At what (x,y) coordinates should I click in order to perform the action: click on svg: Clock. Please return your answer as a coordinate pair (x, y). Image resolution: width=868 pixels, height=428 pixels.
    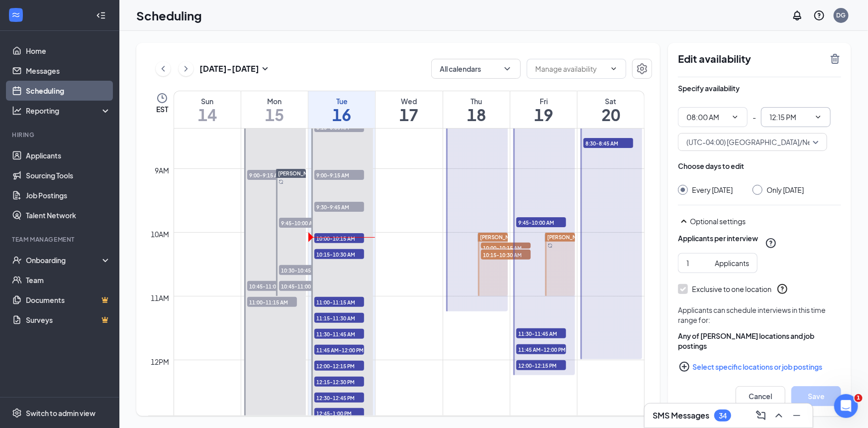
    Looking at the image, I should click on (162, 98).